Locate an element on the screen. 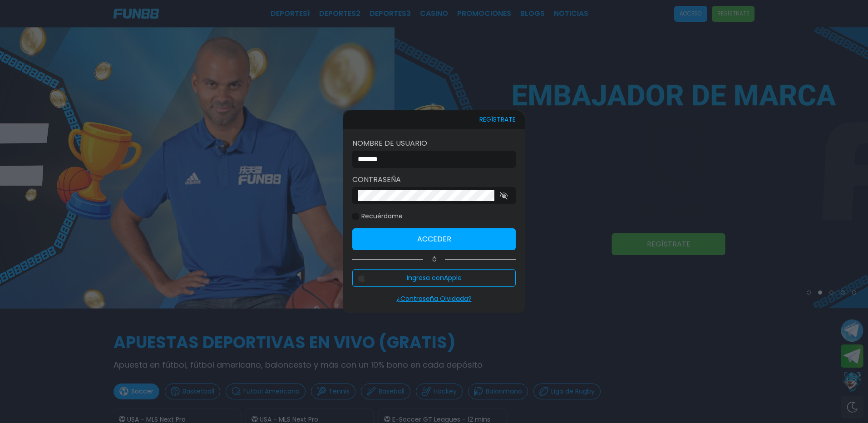 The image size is (868, 423). label: Contraseña is located at coordinates (434, 180).